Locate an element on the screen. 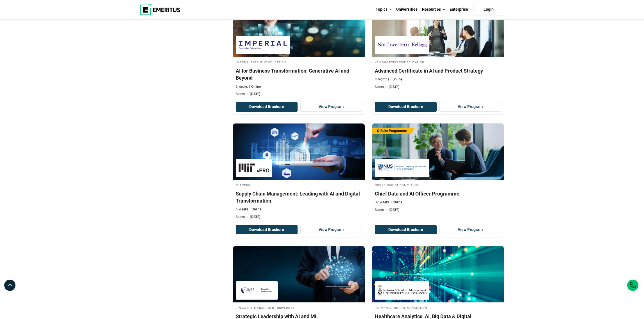  a: AI and Machine Learning Course by Kellogg Executive Education - September 4, 2025 Kellogg Executi... is located at coordinates (438, 46).